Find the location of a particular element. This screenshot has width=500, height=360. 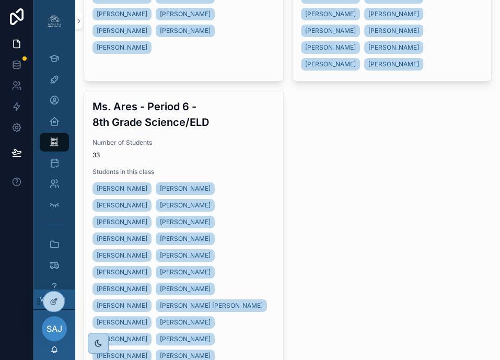

img: App logo is located at coordinates (54, 21).